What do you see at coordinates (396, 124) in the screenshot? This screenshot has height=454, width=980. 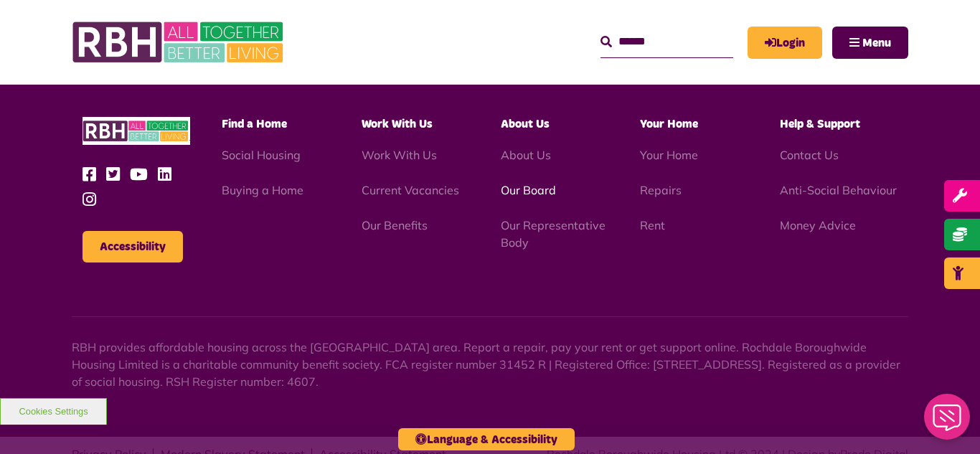 I see `span: Work With Us` at bounding box center [396, 124].